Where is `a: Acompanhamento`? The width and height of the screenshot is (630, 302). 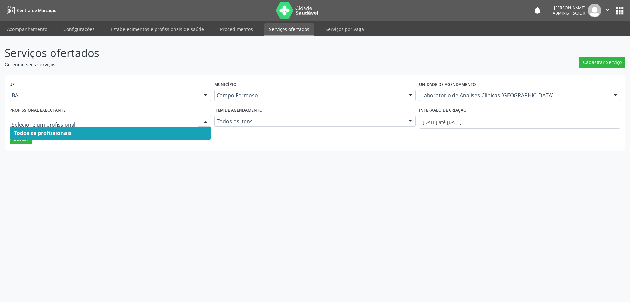 a: Acompanhamento is located at coordinates (27, 29).